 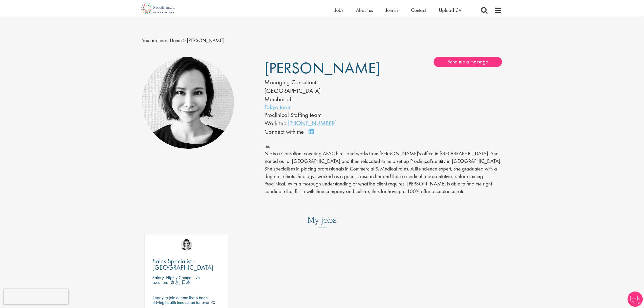 What do you see at coordinates (364, 10) in the screenshot?
I see `a: About us` at bounding box center [364, 10].